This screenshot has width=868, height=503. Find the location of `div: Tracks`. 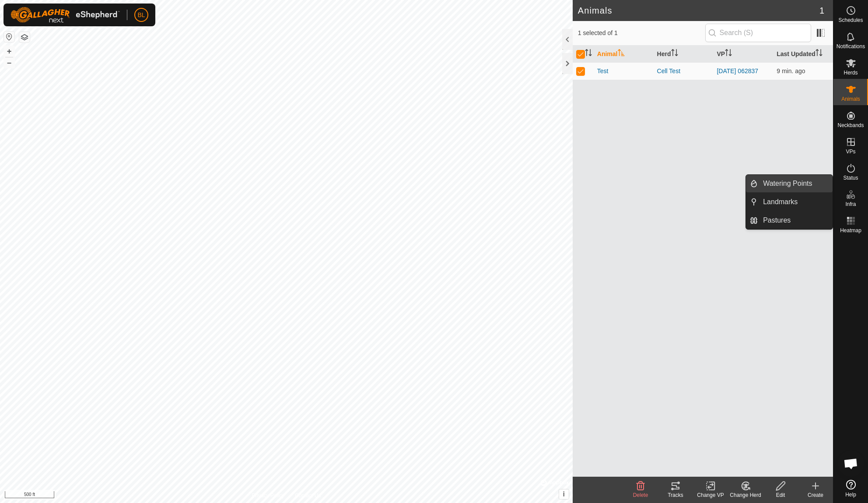

div: Tracks is located at coordinates (675, 494).